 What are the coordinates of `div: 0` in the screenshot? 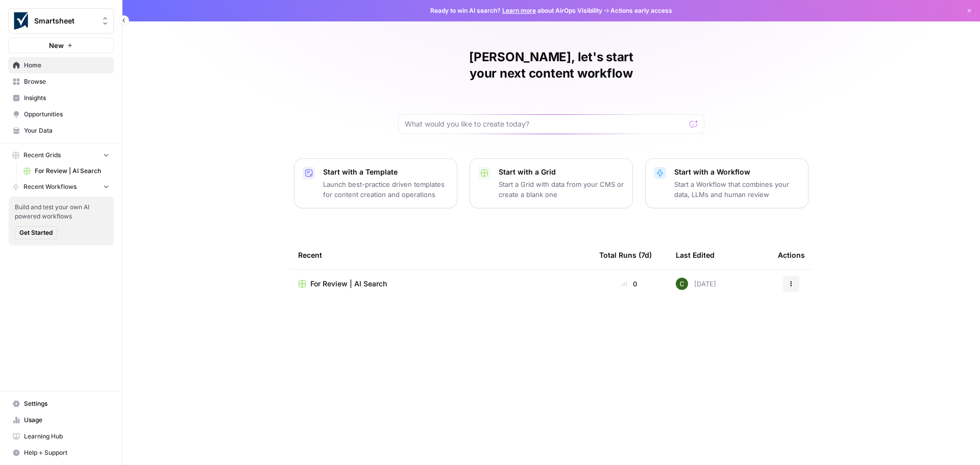 It's located at (630, 284).